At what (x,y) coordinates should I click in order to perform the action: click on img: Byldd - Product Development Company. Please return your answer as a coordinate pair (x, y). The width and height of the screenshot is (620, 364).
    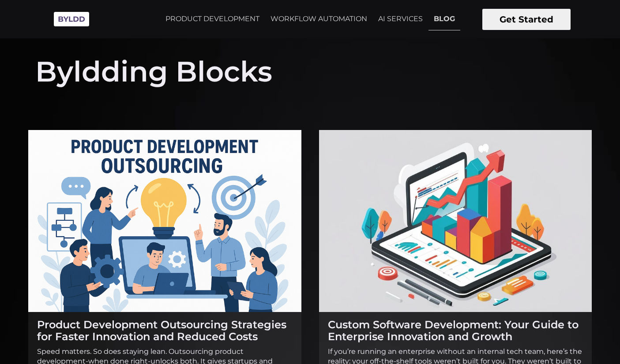
    Looking at the image, I should click on (71, 19).